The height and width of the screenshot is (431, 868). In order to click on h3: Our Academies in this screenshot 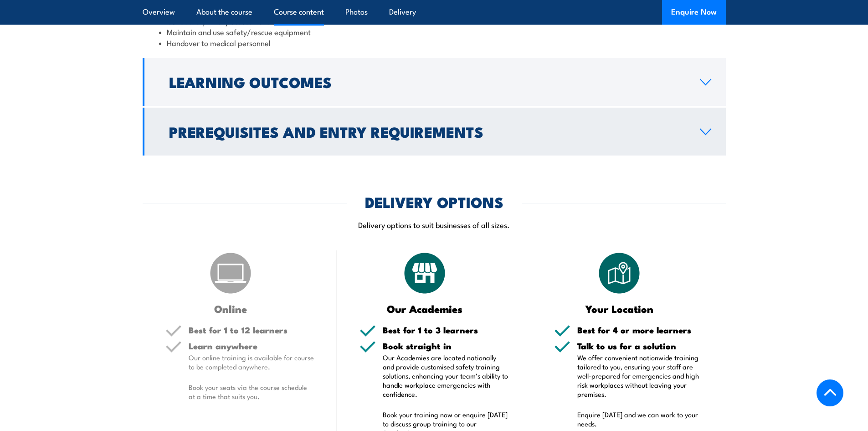, I will do `click(425, 308)`.